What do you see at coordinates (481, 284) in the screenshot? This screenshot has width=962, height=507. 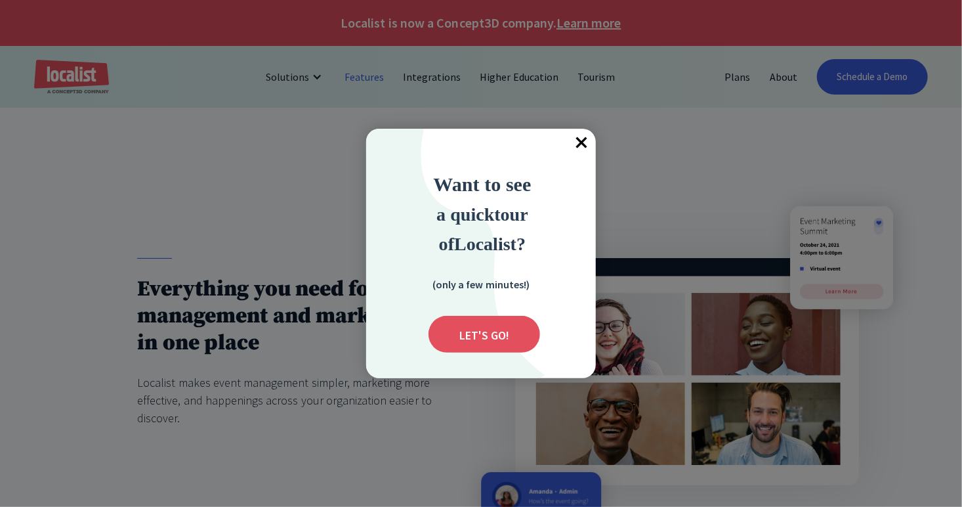 I see `strong: (only a few minutes!)` at bounding box center [481, 284].